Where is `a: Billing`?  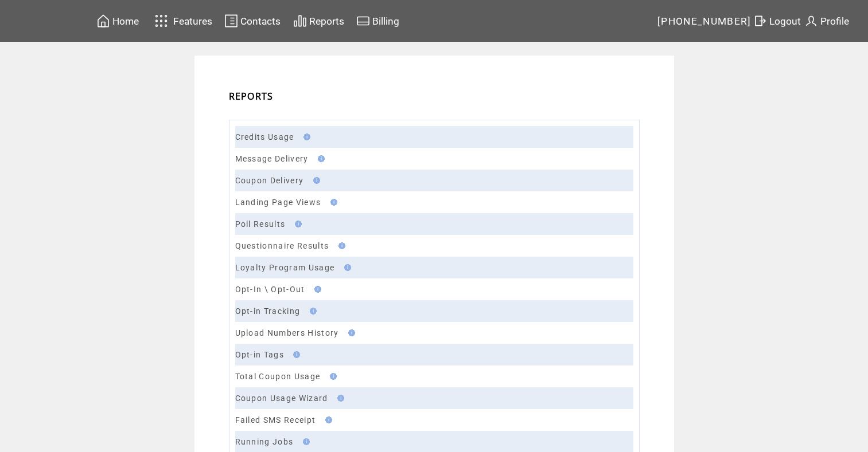
a: Billing is located at coordinates (378, 21).